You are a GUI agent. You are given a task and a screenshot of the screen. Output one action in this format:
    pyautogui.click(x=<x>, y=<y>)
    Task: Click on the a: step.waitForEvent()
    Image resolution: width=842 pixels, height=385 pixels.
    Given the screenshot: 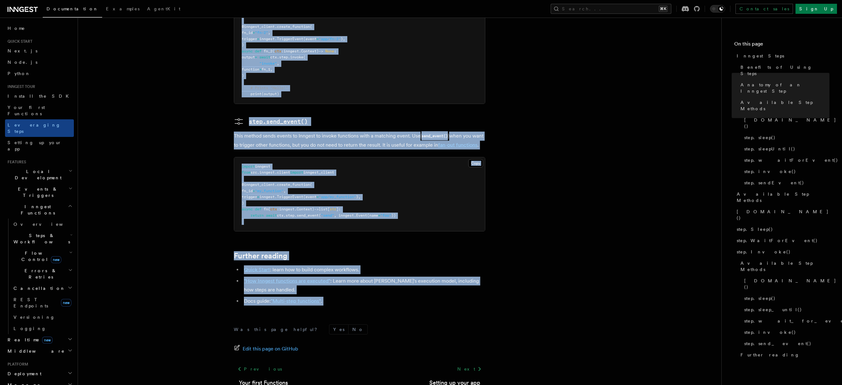 What is the action you would take?
    pyautogui.click(x=785, y=160)
    